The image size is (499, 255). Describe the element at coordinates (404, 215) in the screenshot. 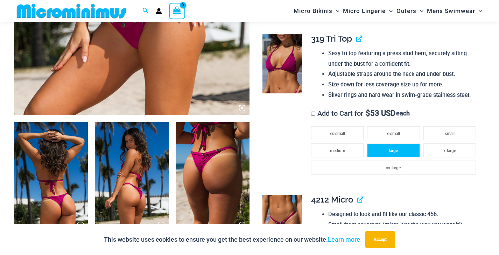

I see `li: Designed to look and fit like our classic 456.` at that location.